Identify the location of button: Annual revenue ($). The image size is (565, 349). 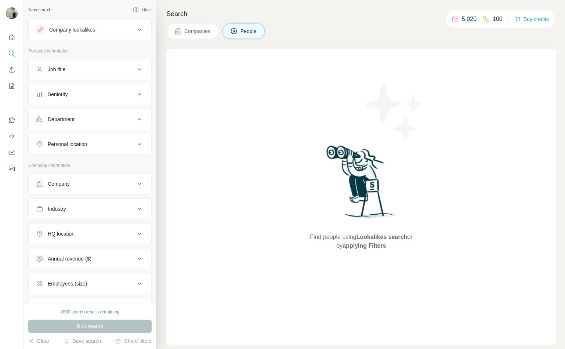
(90, 259).